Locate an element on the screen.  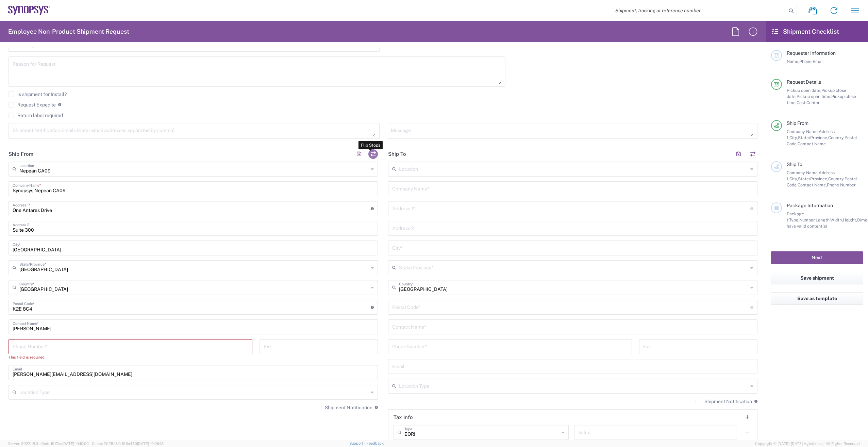
a: Feedback is located at coordinates (375, 443).